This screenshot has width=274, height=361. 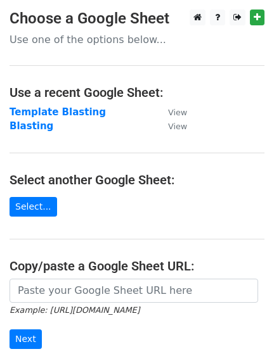 What do you see at coordinates (25, 339) in the screenshot?
I see `input: Next` at bounding box center [25, 339].